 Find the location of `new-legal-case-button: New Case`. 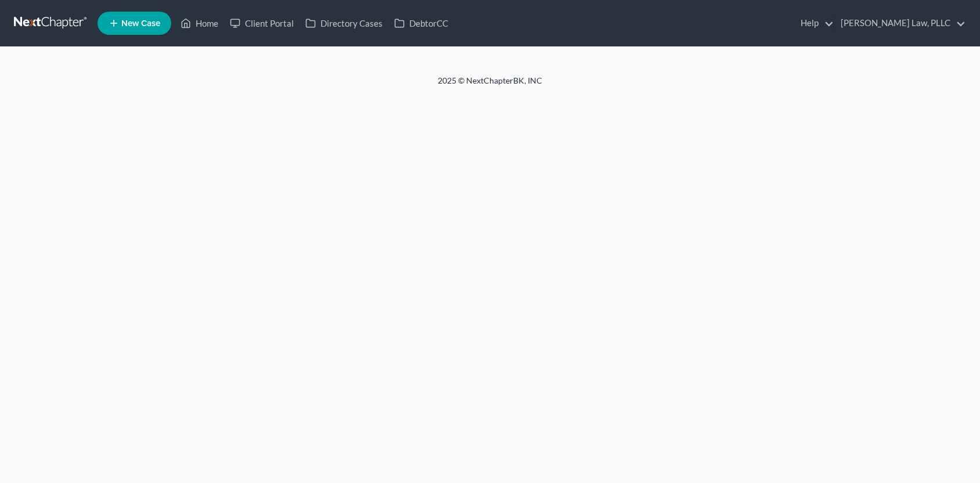

new-legal-case-button: New Case is located at coordinates (134, 23).